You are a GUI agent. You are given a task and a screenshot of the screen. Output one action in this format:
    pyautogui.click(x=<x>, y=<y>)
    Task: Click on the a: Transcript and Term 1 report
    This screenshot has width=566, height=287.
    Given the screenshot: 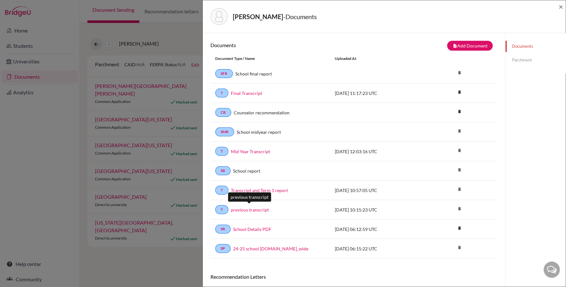 What is the action you would take?
    pyautogui.click(x=259, y=190)
    